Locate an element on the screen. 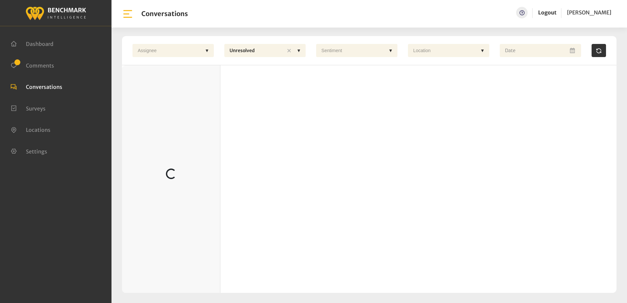 The height and width of the screenshot is (303, 627). a: Locations is located at coordinates (30, 129).